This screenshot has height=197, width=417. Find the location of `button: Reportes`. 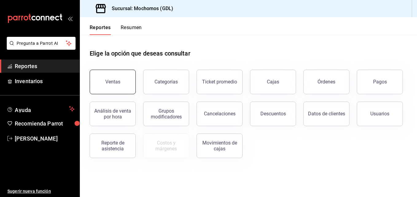

button: Reportes is located at coordinates (100, 30).